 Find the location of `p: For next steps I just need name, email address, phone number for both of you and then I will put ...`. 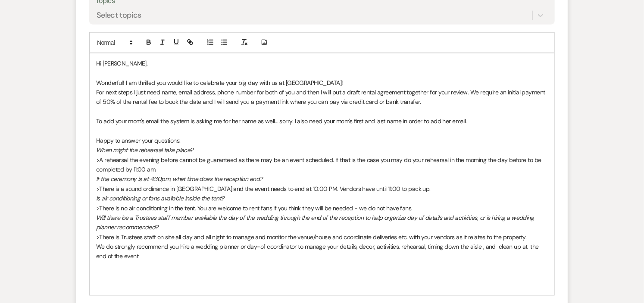

p: For next steps I just need name, email address, phone number for both of you and then I will put ... is located at coordinates (322, 97).